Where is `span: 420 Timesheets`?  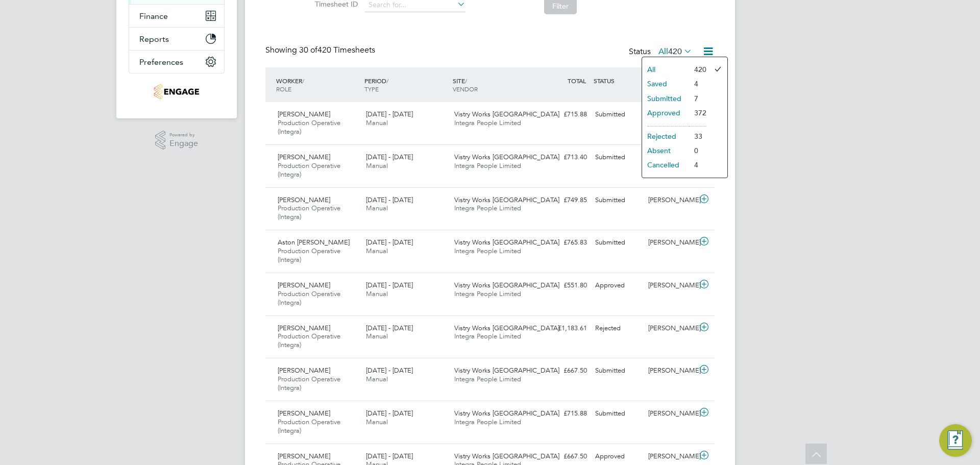
span: 420 Timesheets is located at coordinates (337, 50).